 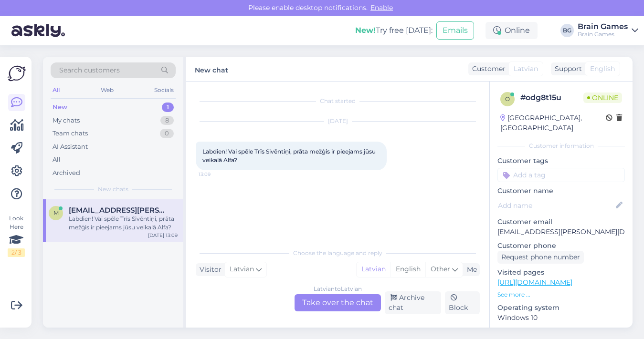 I want to click on div: # odg8t15u, so click(x=552, y=98).